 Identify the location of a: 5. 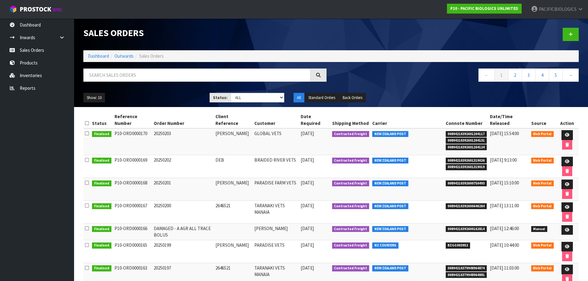
(556, 75).